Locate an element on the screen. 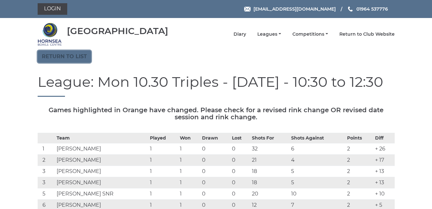 This screenshot has width=432, height=209. th: Played is located at coordinates (163, 138).